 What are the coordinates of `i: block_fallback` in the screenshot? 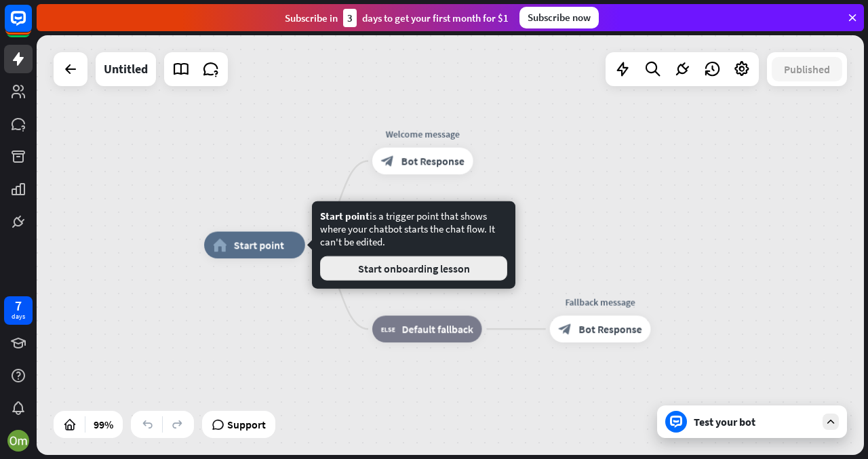 It's located at (388, 329).